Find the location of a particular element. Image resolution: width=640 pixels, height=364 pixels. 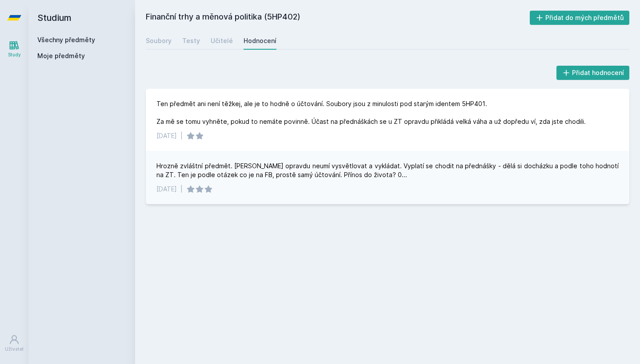

span: Moje předměty is located at coordinates (61, 56).